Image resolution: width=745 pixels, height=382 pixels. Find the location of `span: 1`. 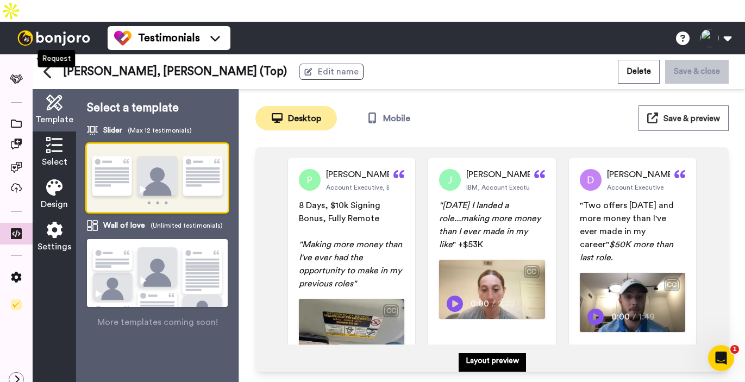

span: 1 is located at coordinates (735, 349).